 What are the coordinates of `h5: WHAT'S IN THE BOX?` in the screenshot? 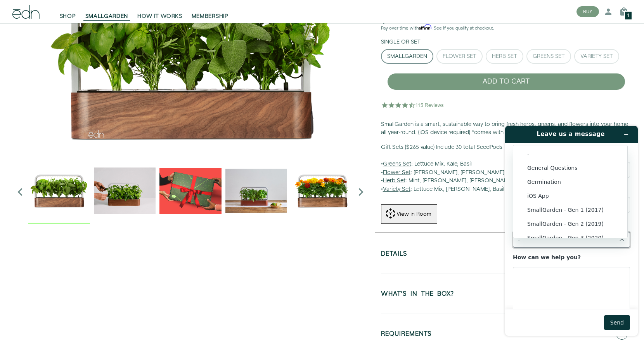 It's located at (417, 295).